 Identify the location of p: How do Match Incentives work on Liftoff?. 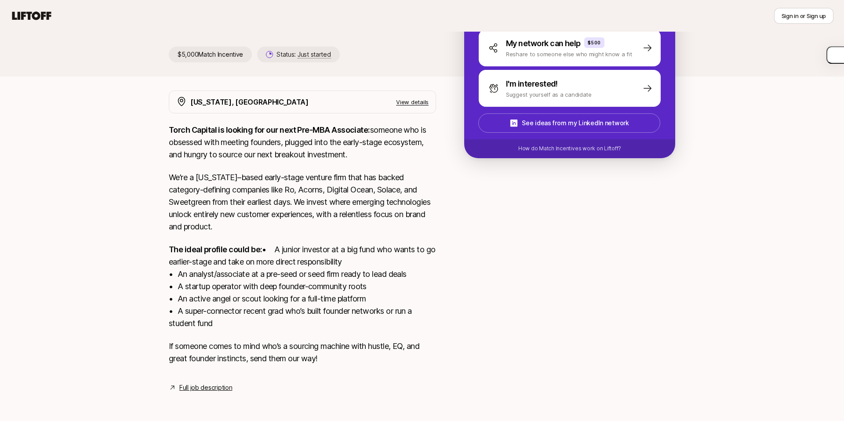
(569, 148).